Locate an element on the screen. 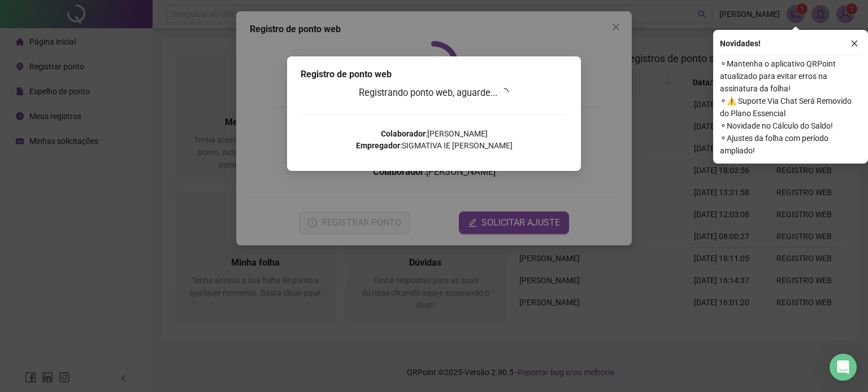  span: ⚬ ⚠️ Suporte Via Chat Será Removido do Plano Essencial is located at coordinates (791, 107).